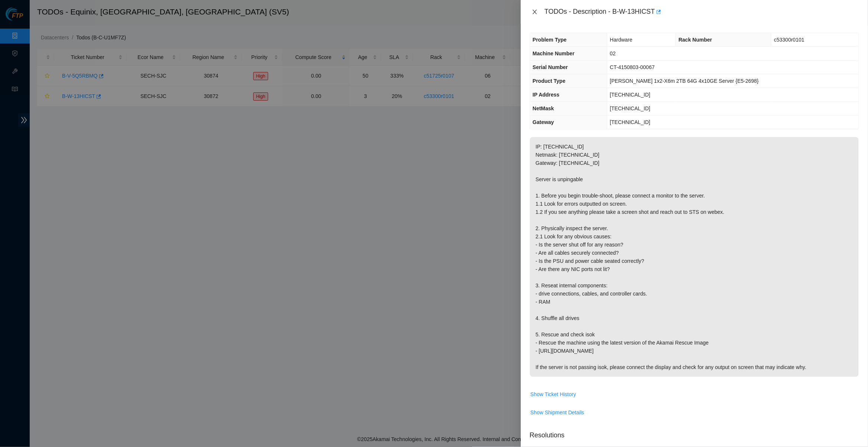 The image size is (868, 447). Describe the element at coordinates (621, 40) in the screenshot. I see `span: Hardware` at that location.